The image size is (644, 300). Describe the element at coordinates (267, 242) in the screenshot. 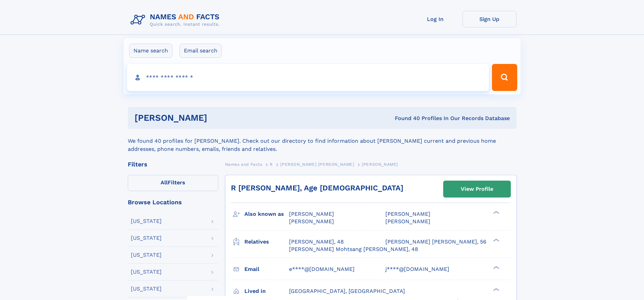

I see `h3: Relatives` at that location.